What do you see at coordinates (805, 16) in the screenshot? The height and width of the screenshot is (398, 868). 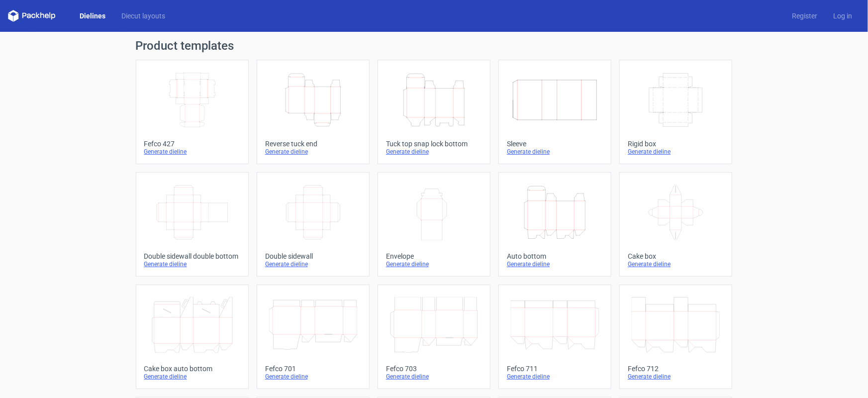 I see `a: Register` at bounding box center [805, 16].